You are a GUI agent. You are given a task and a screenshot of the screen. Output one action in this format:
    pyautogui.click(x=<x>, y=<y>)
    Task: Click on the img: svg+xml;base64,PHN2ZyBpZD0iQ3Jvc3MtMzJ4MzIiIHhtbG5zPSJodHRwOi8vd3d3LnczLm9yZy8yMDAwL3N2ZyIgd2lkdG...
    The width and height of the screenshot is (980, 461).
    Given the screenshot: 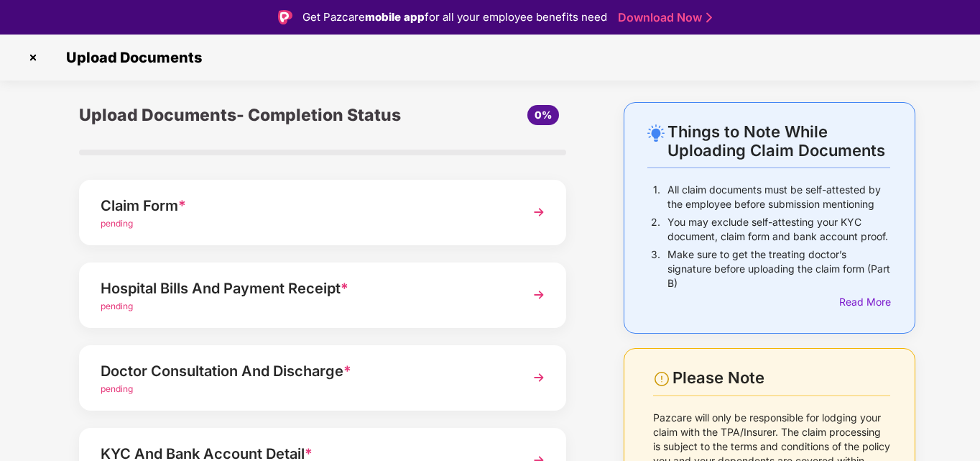 What is the action you would take?
    pyautogui.click(x=33, y=57)
    